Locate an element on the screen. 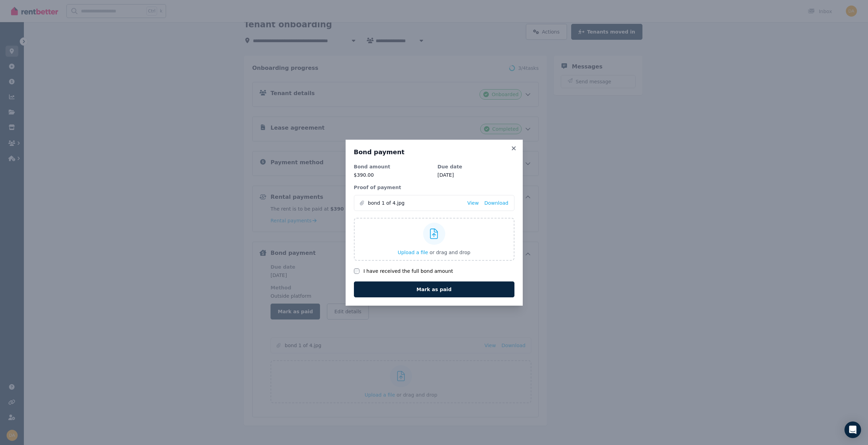 This screenshot has height=445, width=868. dt: Due date is located at coordinates (476, 167).